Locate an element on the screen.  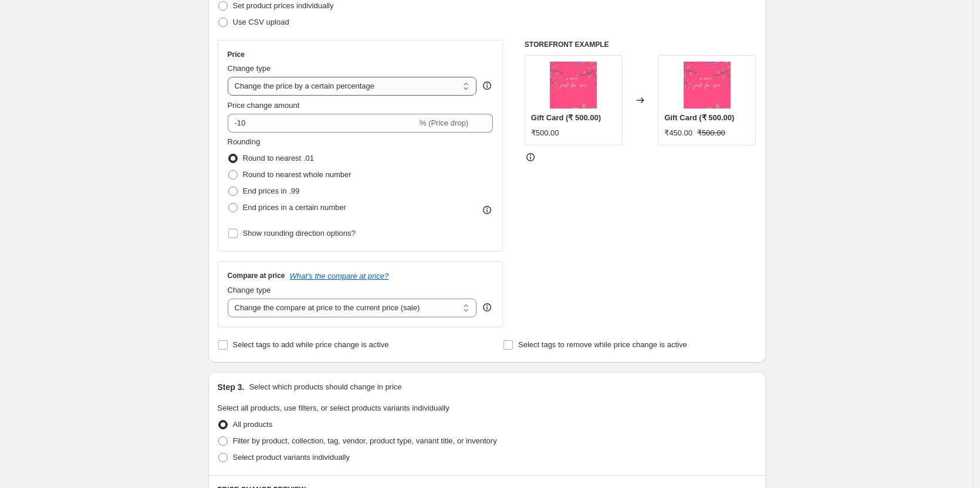
span: Rounding is located at coordinates (244, 142).